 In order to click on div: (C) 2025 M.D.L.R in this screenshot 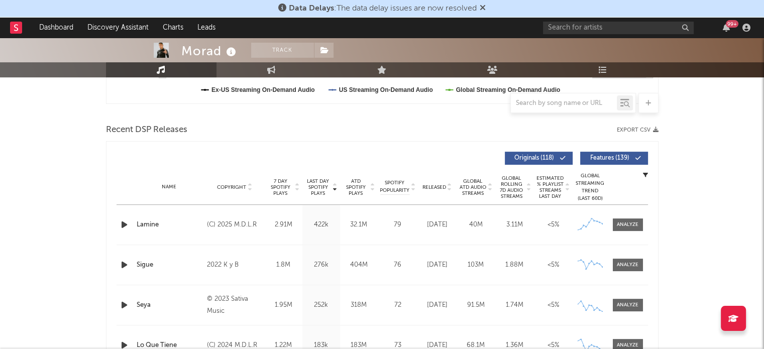, I will do `click(234, 225)`.